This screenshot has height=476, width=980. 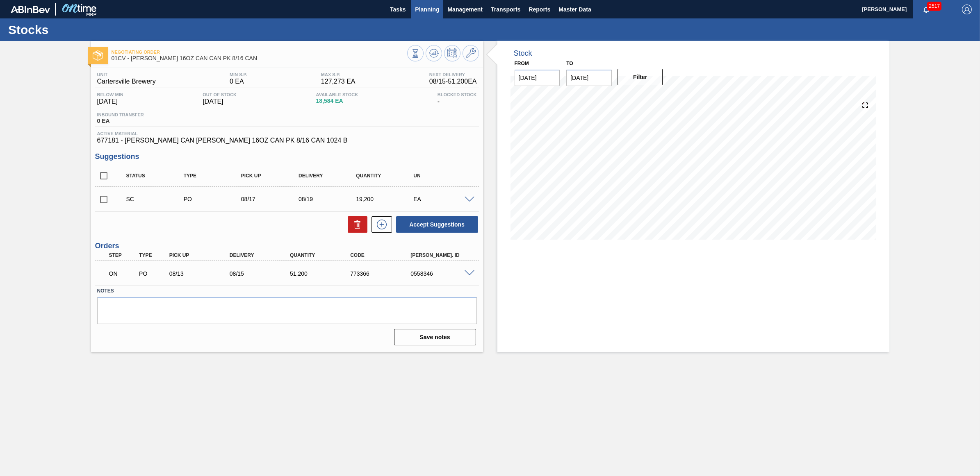 I want to click on span: Reports, so click(x=539, y=10).